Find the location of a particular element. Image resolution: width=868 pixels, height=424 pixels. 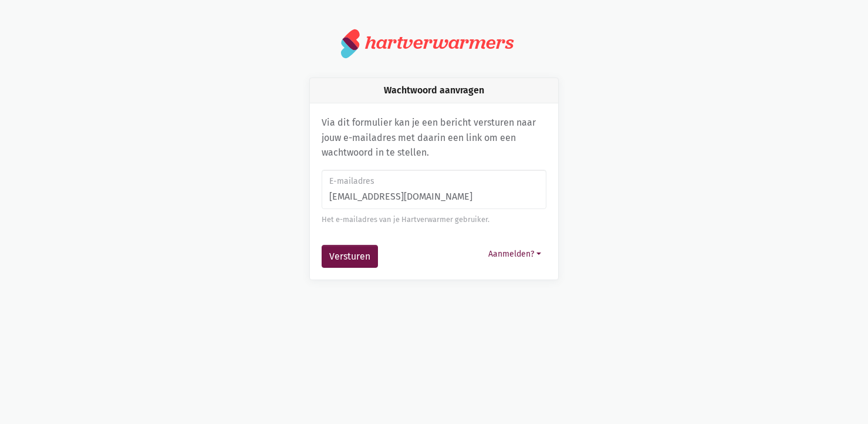

button: Aanmelden? is located at coordinates (515, 254).